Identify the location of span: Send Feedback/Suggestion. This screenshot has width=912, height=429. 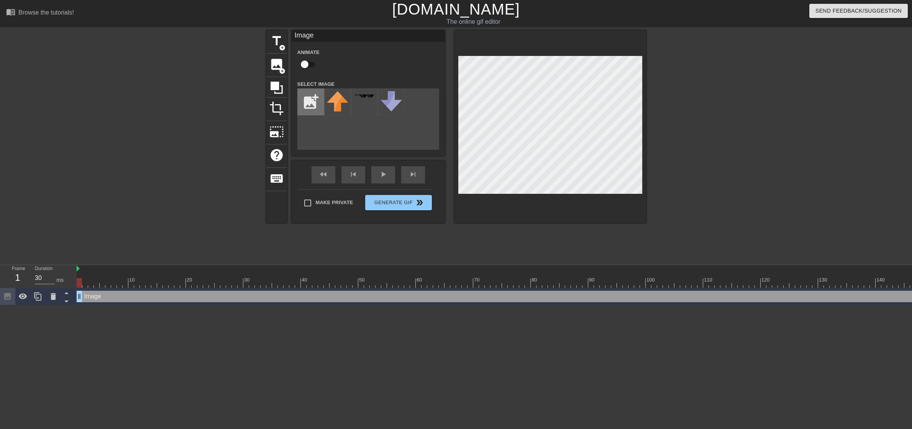
(858, 11).